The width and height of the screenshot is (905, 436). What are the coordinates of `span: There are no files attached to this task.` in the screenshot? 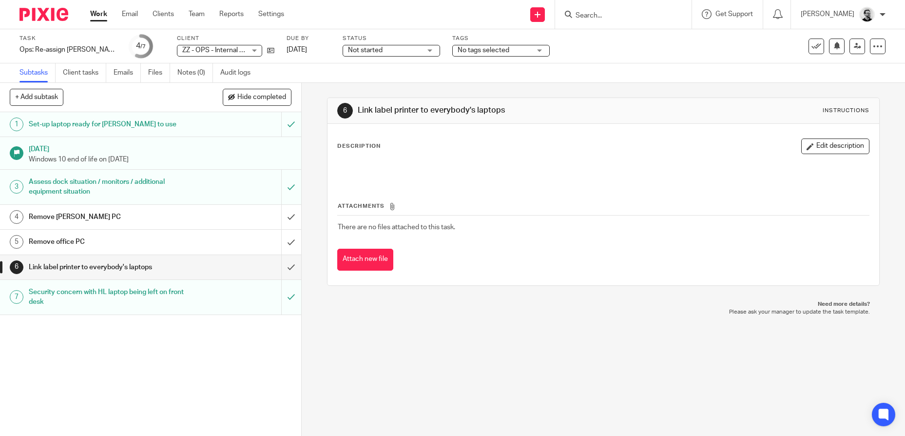 It's located at (396, 227).